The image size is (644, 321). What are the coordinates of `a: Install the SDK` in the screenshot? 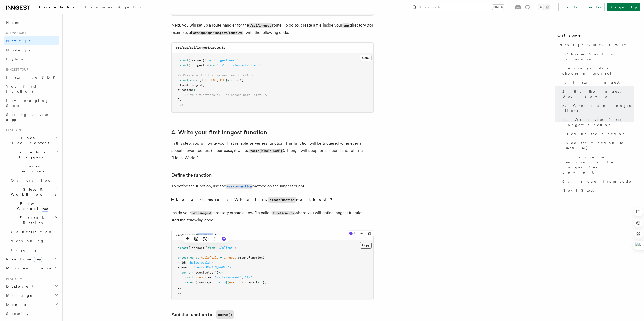 It's located at (32, 77).